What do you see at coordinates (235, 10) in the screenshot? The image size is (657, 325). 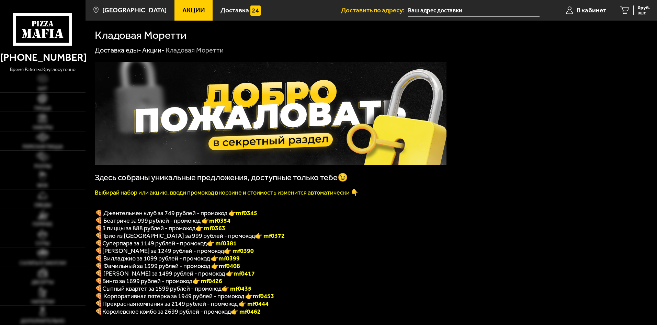 I see `span: Доставка` at bounding box center [235, 10].